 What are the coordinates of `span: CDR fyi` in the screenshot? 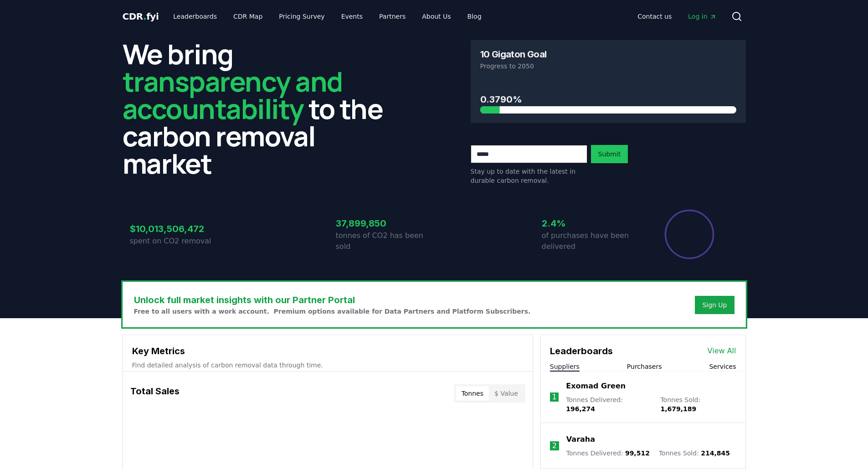 It's located at (141, 17).